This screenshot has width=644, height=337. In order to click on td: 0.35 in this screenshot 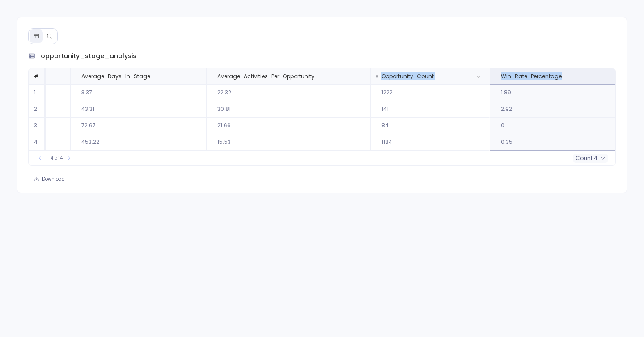, I will do `click(554, 142)`.